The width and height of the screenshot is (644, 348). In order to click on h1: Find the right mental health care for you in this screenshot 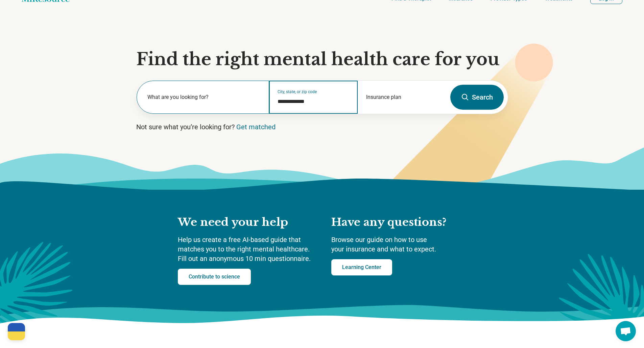, I will do `click(322, 60)`.